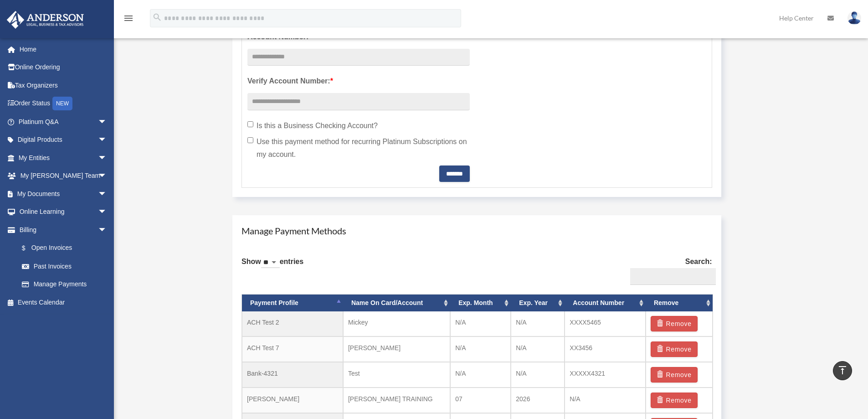 This screenshot has height=419, width=868. Describe the element at coordinates (396, 324) in the screenshot. I see `td: Mickey` at that location.